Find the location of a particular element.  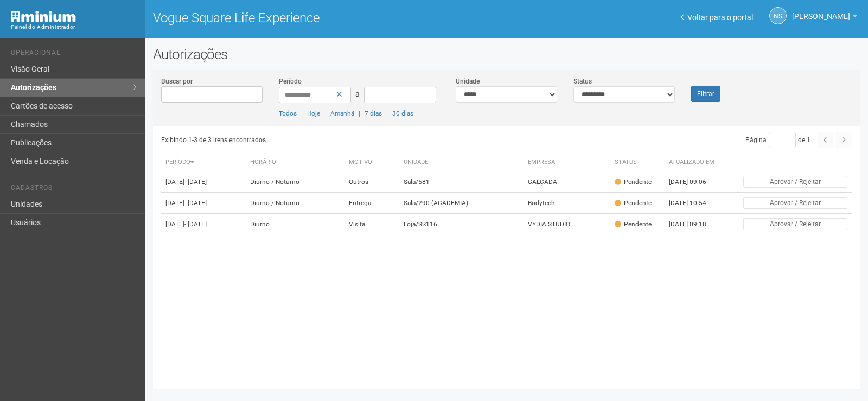

a: 7 dias is located at coordinates (373, 114).